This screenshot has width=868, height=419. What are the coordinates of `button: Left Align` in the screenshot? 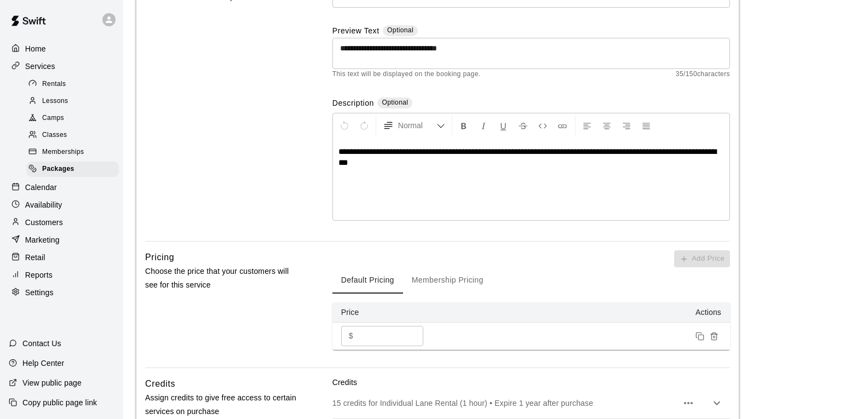 It's located at (587, 126).